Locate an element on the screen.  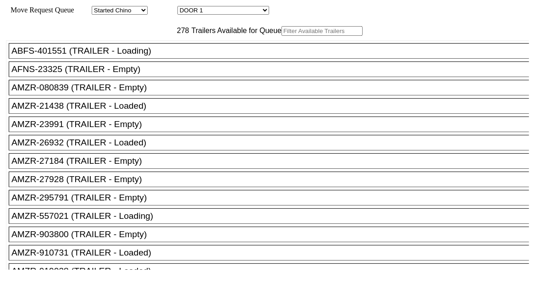
div: AMZR-080839 (TRAILER - Empty) is located at coordinates (273, 88).